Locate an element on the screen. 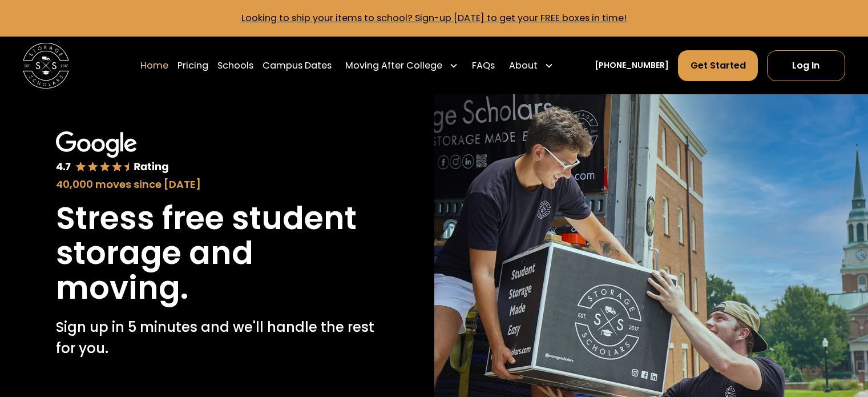 The height and width of the screenshot is (397, 868). img: Google 4.7 star rating is located at coordinates (112, 153).